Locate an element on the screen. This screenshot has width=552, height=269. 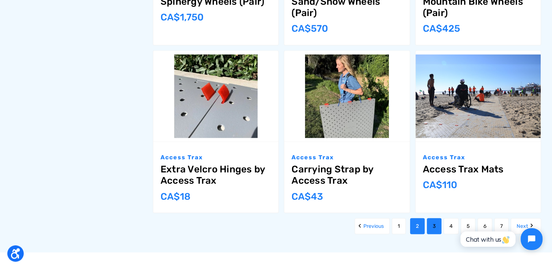
img: Extra Velcro Hinges by Access Trax is located at coordinates (215, 96).